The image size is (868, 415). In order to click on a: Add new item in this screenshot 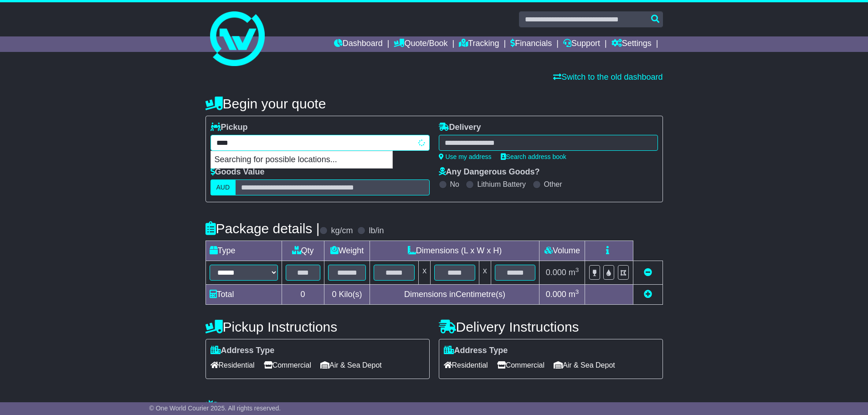, I will do `click(647, 295)`.